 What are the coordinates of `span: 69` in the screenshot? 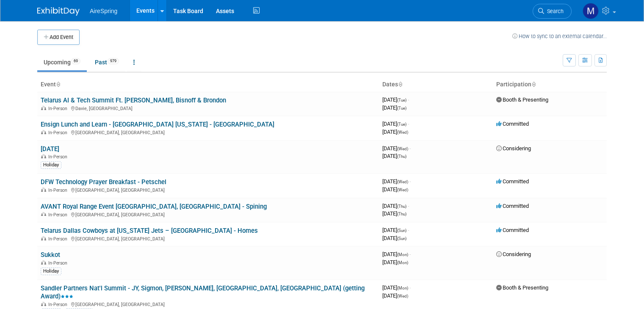 It's located at (76, 61).